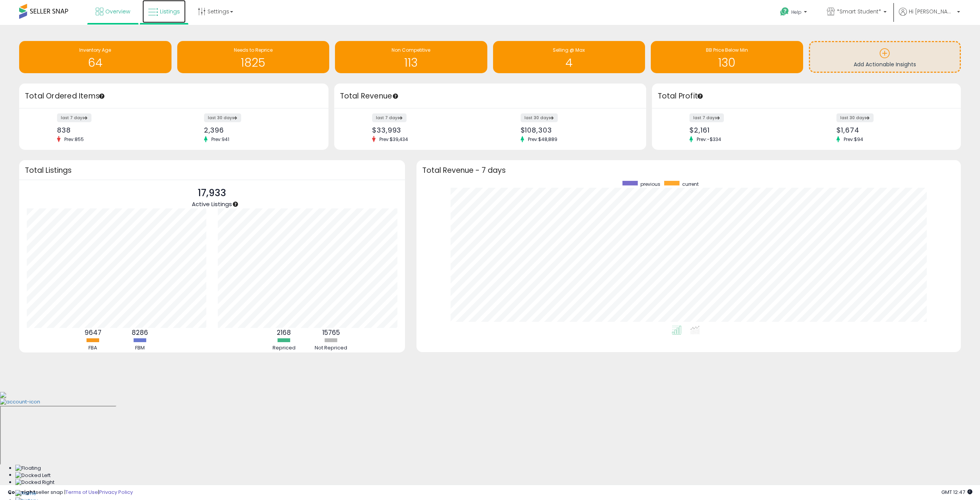  Describe the element at coordinates (394, 139) in the screenshot. I see `span: Prev: $39,434` at that location.